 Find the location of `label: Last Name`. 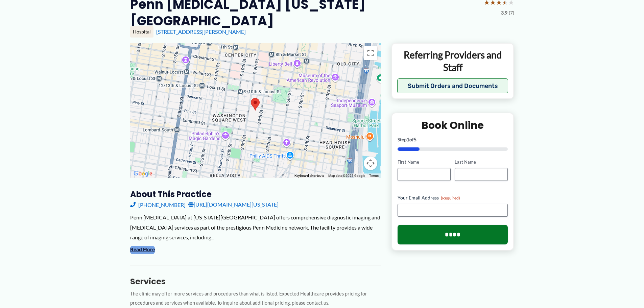

label: Last Name is located at coordinates (481, 162).